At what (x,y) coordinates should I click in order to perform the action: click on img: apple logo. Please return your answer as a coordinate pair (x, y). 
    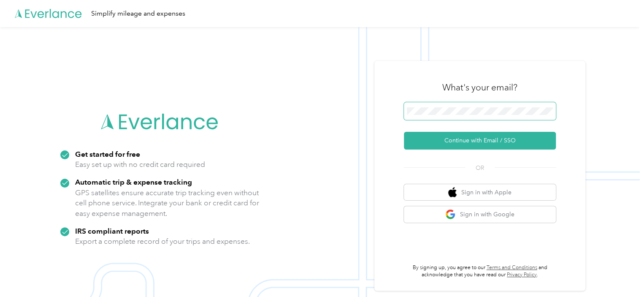
    Looking at the image, I should click on (453, 192).